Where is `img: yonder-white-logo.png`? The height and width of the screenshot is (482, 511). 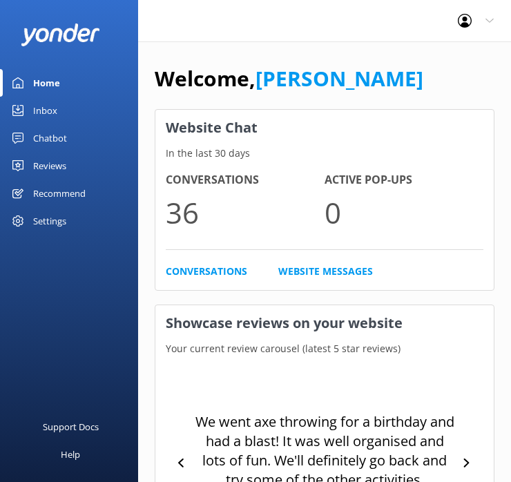
img: yonder-white-logo.png is located at coordinates (60, 35).